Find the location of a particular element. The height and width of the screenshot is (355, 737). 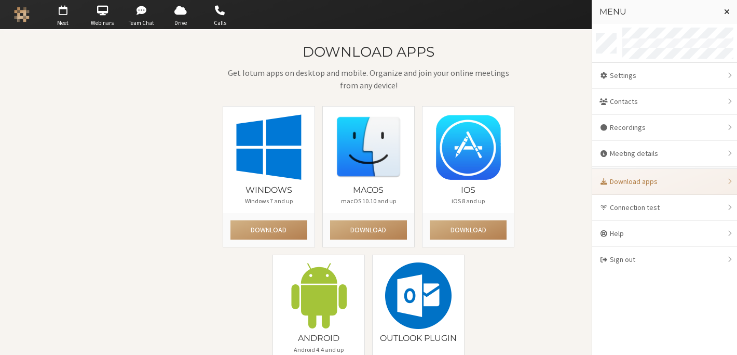

span: Team Chat is located at coordinates (142, 23).